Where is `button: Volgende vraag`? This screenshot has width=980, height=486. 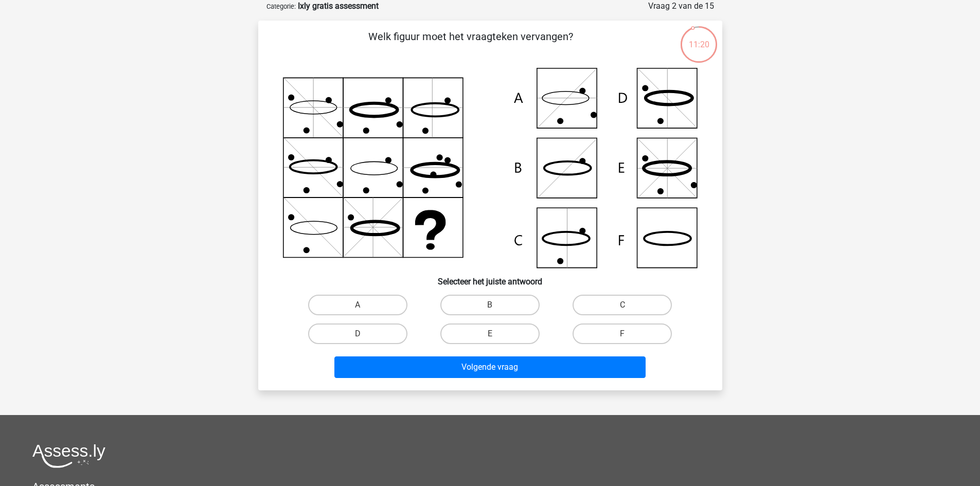 button: Volgende vraag is located at coordinates (489, 367).